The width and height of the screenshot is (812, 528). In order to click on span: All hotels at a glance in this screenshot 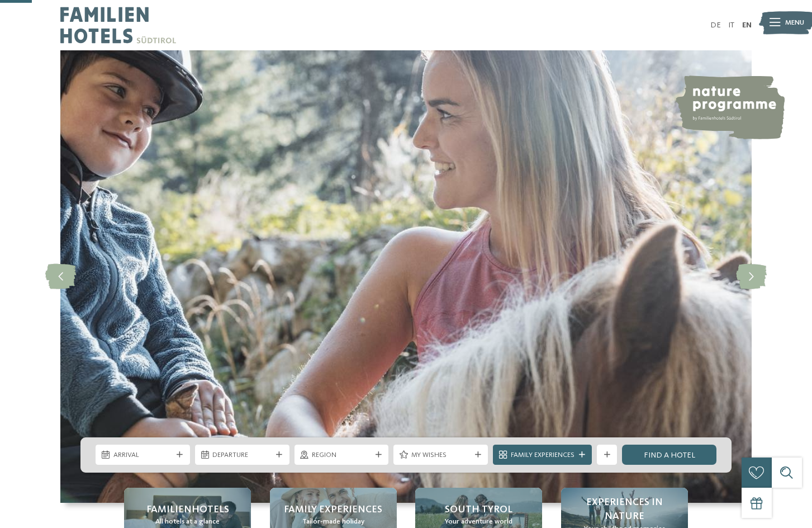, I will do `click(187, 522)`.